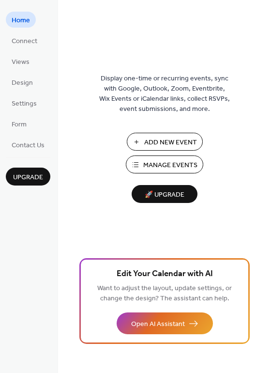  Describe the element at coordinates (165, 274) in the screenshot. I see `span: Edit Your Calendar with AI` at that location.